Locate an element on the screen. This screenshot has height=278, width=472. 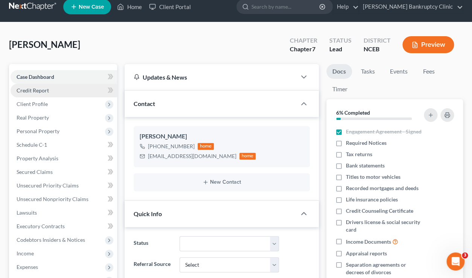
div: Lead is located at coordinates (340, 49).